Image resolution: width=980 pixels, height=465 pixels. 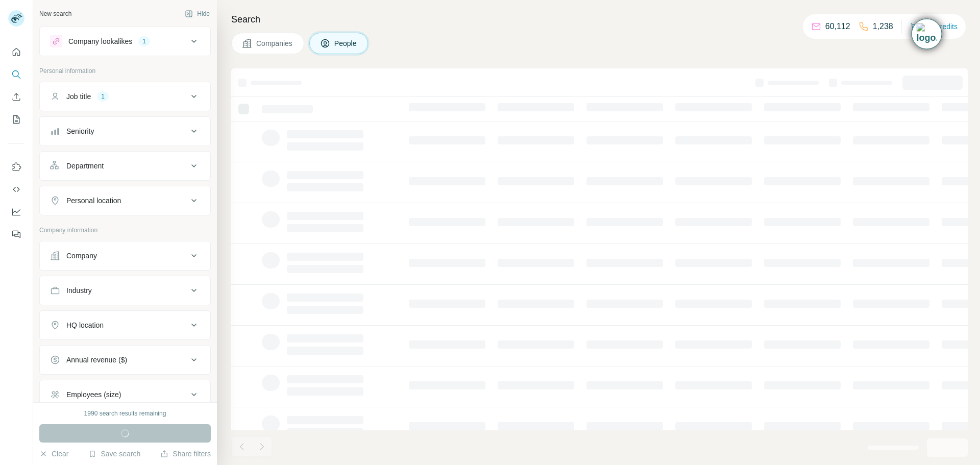 I want to click on div: Employees (size), so click(x=93, y=394).